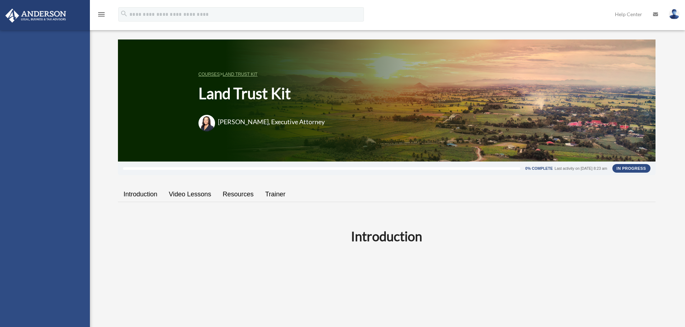 The width and height of the screenshot is (685, 327). Describe the element at coordinates (674, 14) in the screenshot. I see `img: User Pic` at that location.